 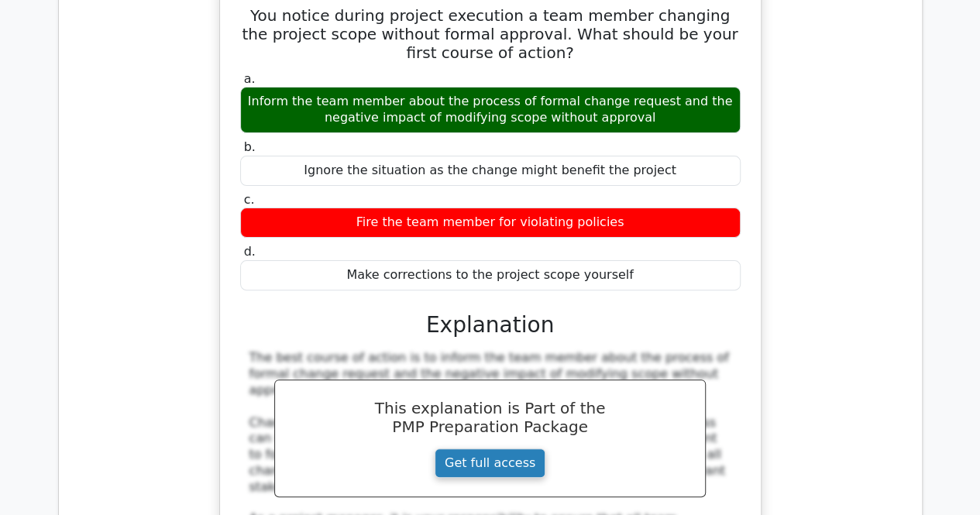 I want to click on h3: Explanation, so click(x=490, y=326).